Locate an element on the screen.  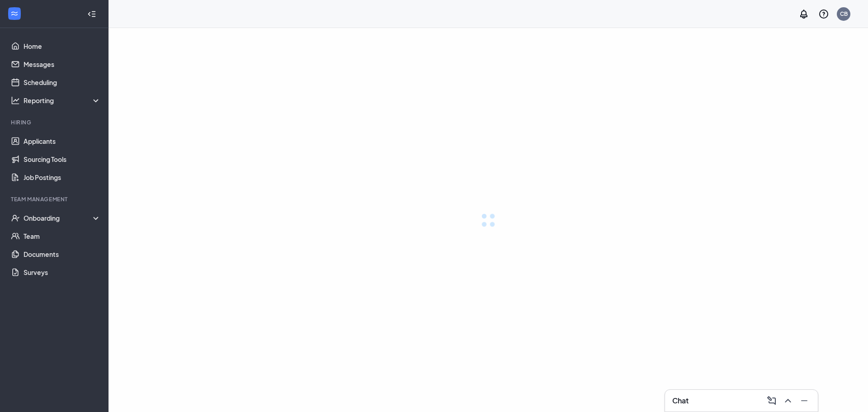
svg: Notifications is located at coordinates (804, 14).